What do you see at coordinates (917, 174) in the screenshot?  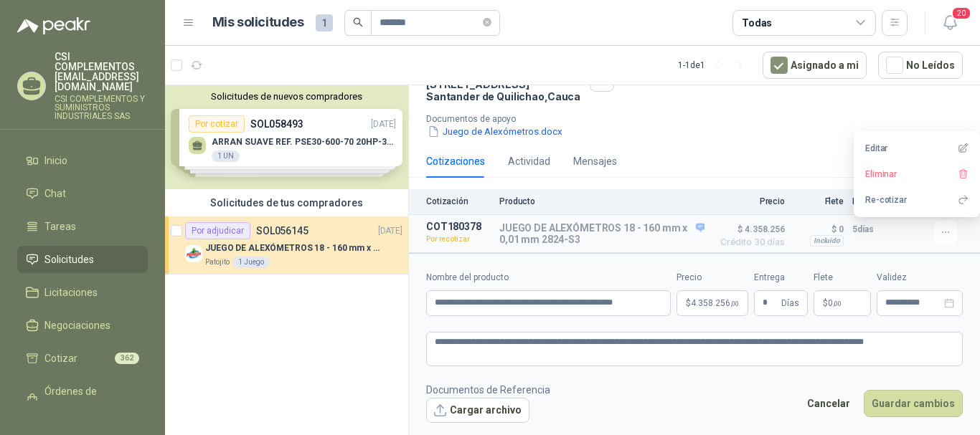 I see `button: Eliminar` at bounding box center [917, 174].